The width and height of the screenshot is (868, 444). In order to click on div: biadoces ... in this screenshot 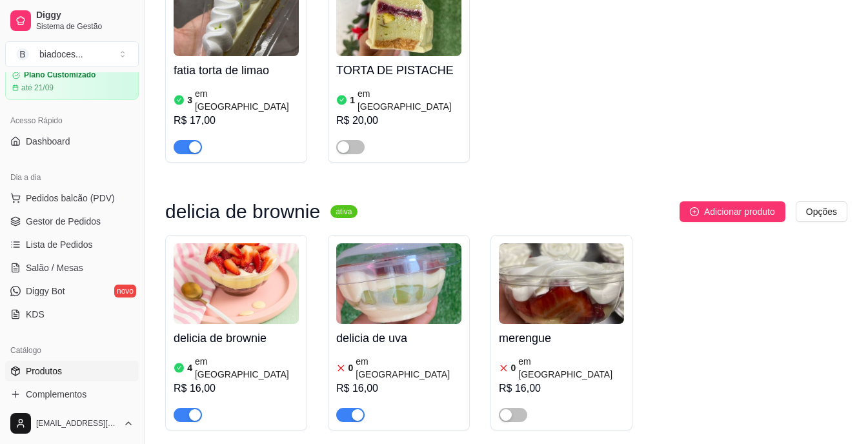, I will do `click(61, 54)`.